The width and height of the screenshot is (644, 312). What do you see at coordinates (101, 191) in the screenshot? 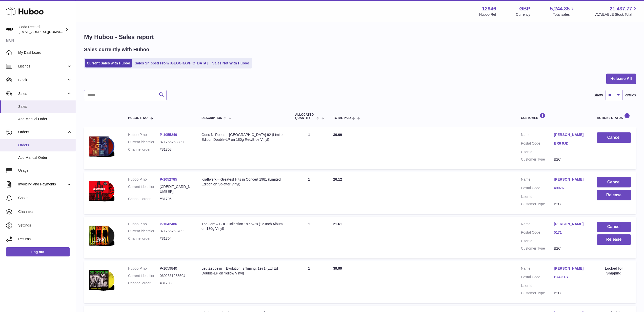
I see `img: 1753105371.png` at bounding box center [101, 191].